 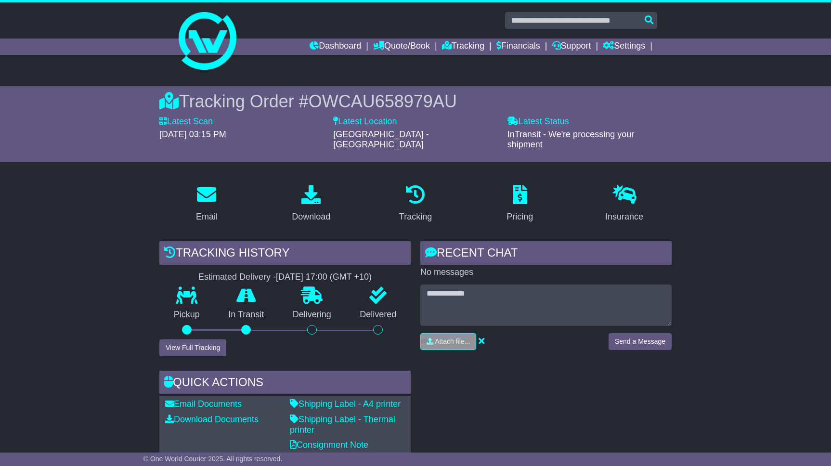 I want to click on span: InTransit - We're processing your shipment, so click(x=571, y=140).